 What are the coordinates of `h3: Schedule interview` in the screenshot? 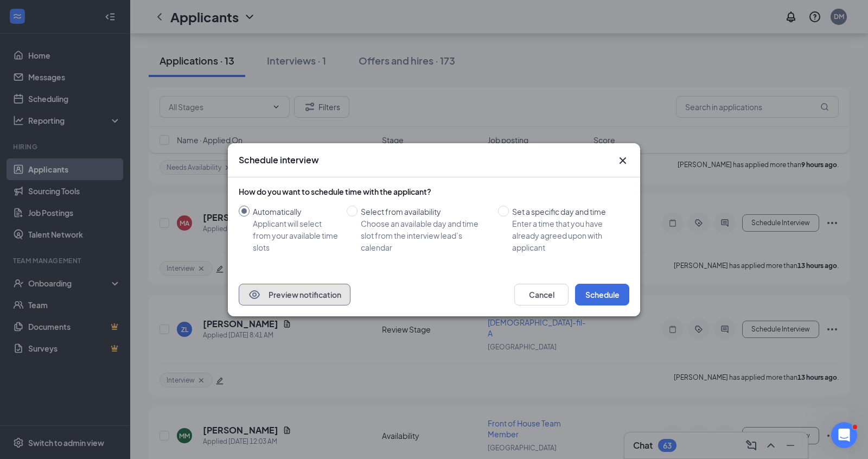 It's located at (279, 160).